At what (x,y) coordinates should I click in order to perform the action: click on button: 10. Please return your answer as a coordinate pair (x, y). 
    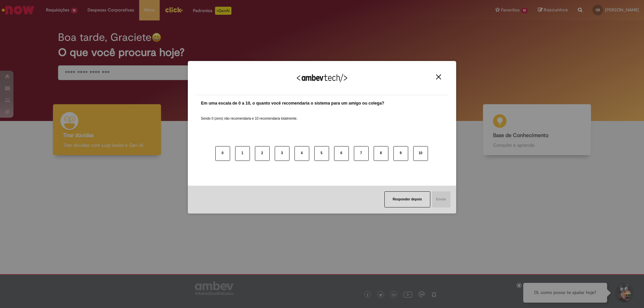
    Looking at the image, I should click on (420, 153).